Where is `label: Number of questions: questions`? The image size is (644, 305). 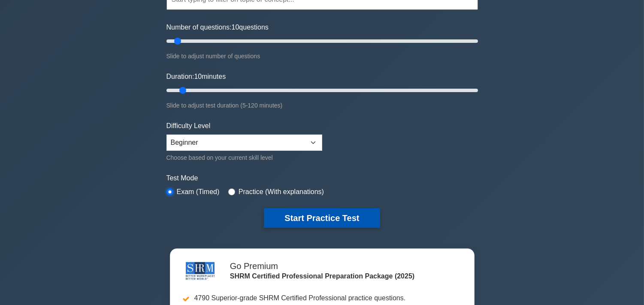
label: Number of questions: questions is located at coordinates (217, 27).